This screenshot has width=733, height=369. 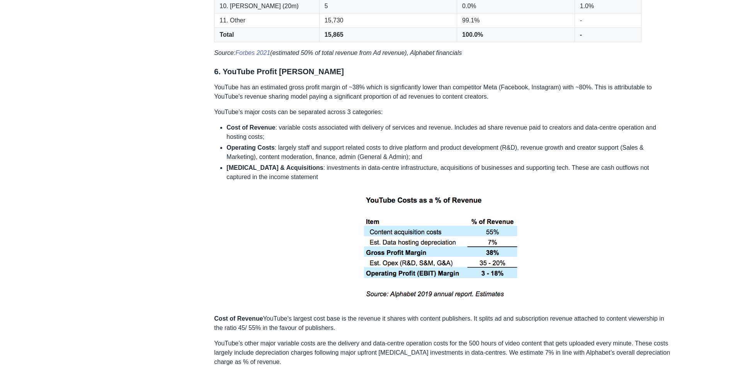 What do you see at coordinates (388, 20) in the screenshot?
I see `td: 15,730` at bounding box center [388, 20].